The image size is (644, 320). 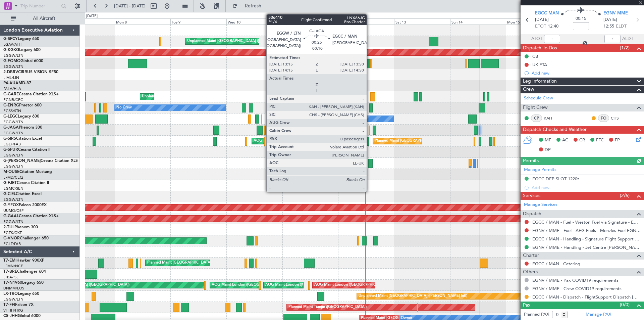 What do you see at coordinates (14, 288) in the screenshot?
I see `a: DNMM/LOS` at bounding box center [14, 288].